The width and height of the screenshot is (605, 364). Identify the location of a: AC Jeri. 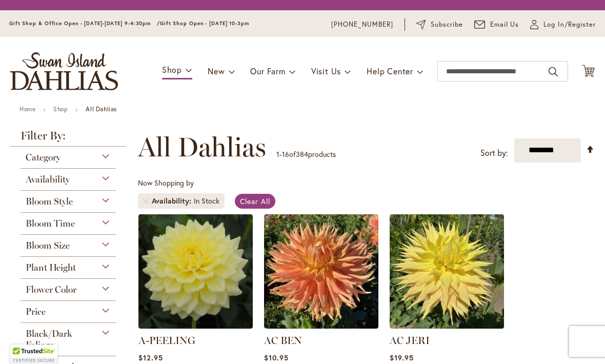
(447, 326).